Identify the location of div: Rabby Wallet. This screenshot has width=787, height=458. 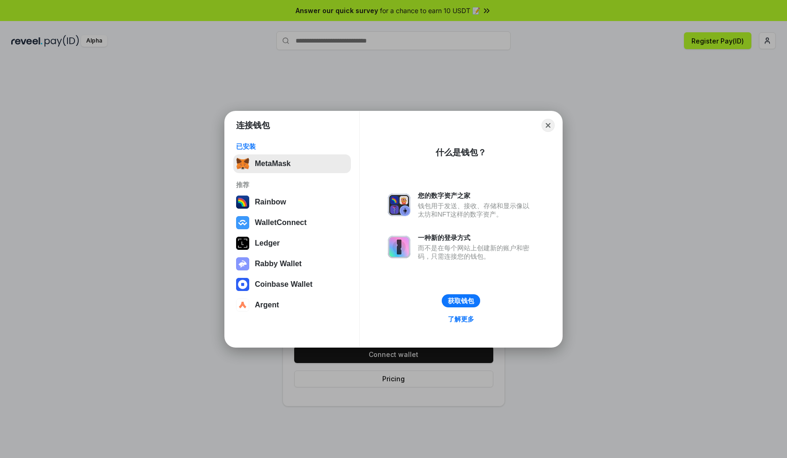
(278, 264).